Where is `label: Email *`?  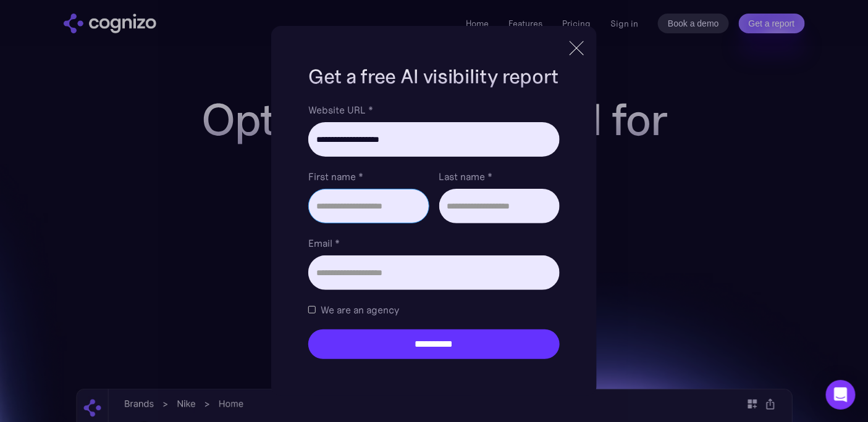 label: Email * is located at coordinates (434, 244).